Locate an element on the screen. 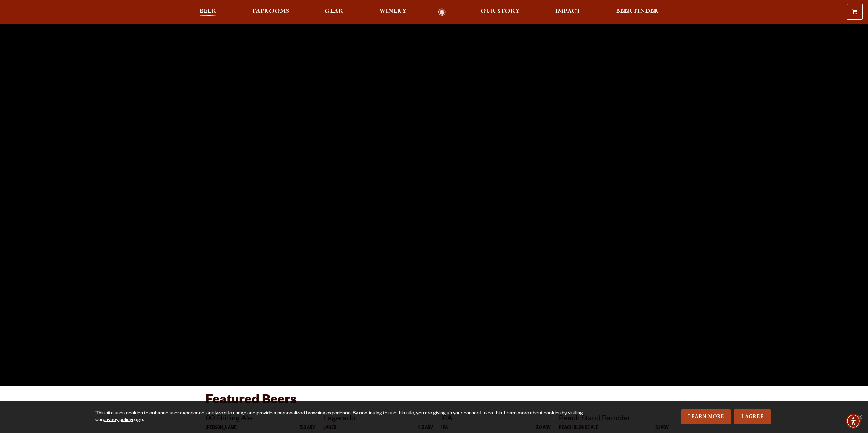  a: Taprooms is located at coordinates (271, 12).